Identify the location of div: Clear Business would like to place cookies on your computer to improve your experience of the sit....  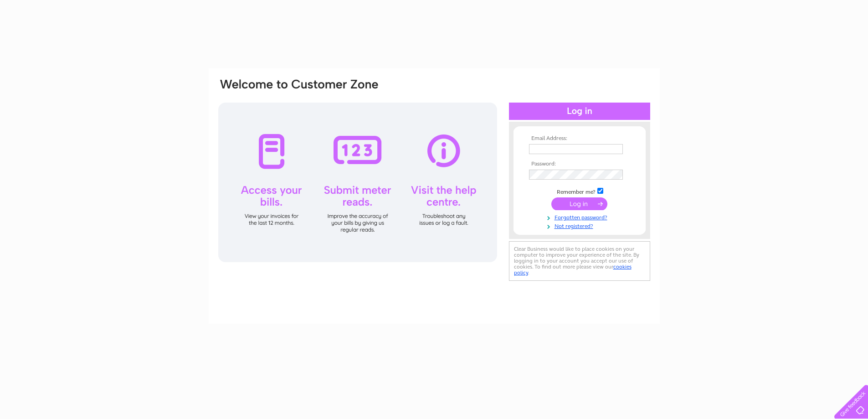
(580, 261).